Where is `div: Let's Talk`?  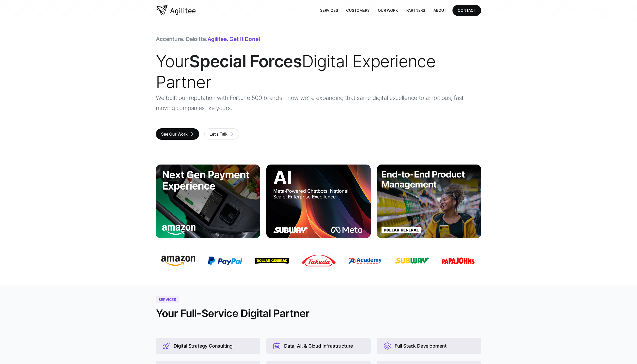 div: Let's Talk is located at coordinates (218, 134).